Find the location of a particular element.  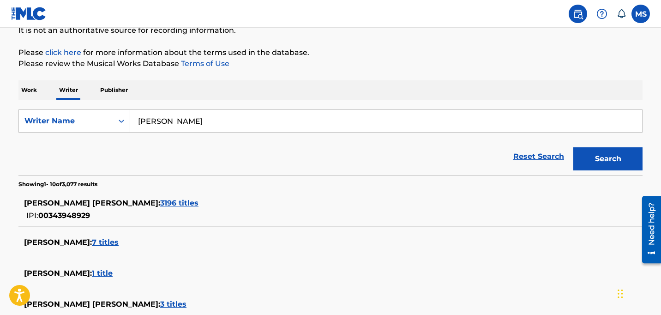

a: Reset Search is located at coordinates (539, 157).